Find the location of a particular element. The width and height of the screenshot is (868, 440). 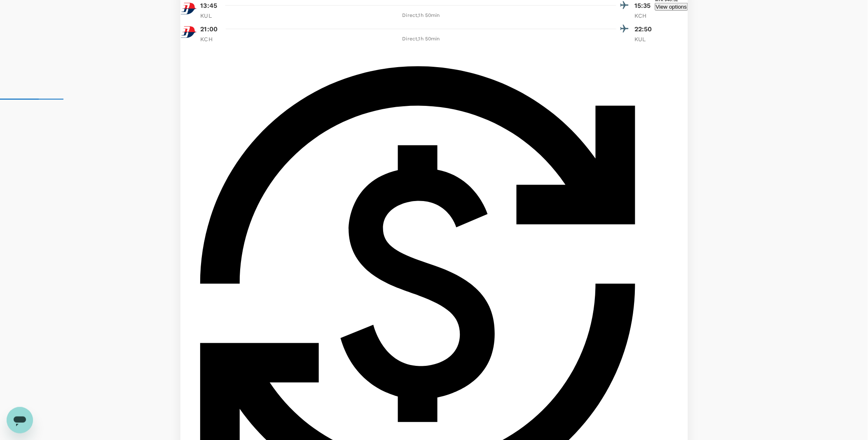

p: 13:45 is located at coordinates (209, 6).